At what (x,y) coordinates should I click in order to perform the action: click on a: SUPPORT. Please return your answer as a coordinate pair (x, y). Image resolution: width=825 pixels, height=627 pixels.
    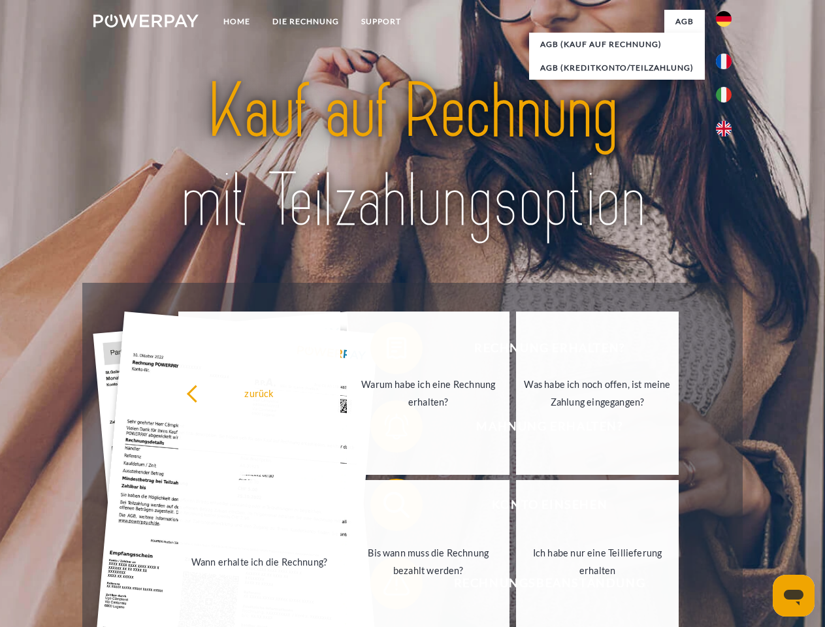
    Looking at the image, I should click on (381, 22).